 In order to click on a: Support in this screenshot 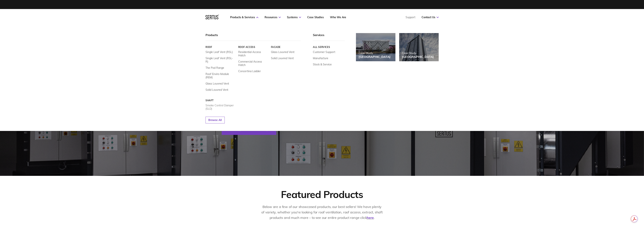, I will do `click(411, 17)`.